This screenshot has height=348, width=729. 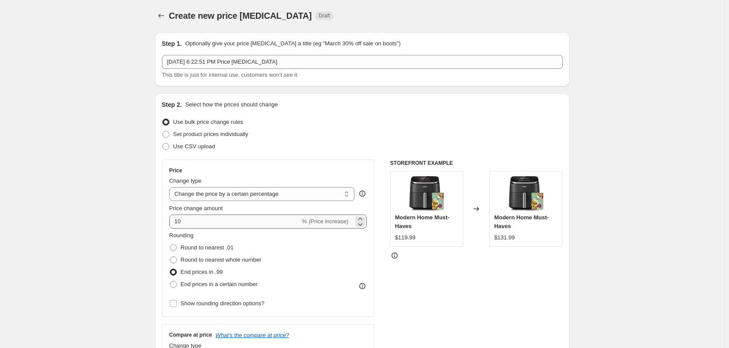 I want to click on h6: STOREFRONT EXAMPLE, so click(x=476, y=163).